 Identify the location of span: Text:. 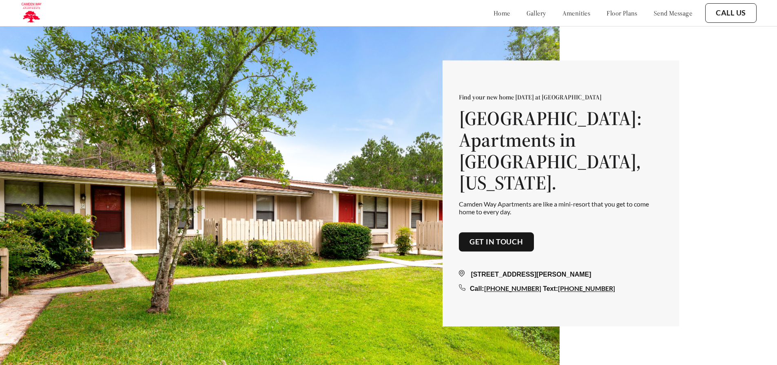
(550, 289).